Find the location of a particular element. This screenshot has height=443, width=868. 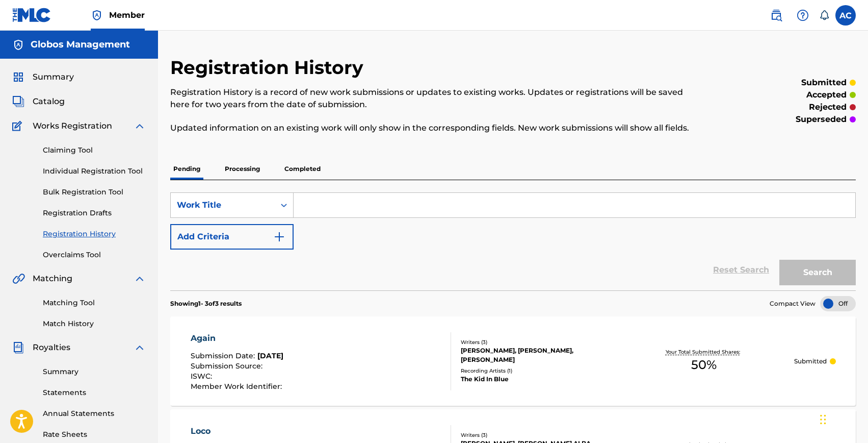

a: Claiming Tool is located at coordinates (94, 150).